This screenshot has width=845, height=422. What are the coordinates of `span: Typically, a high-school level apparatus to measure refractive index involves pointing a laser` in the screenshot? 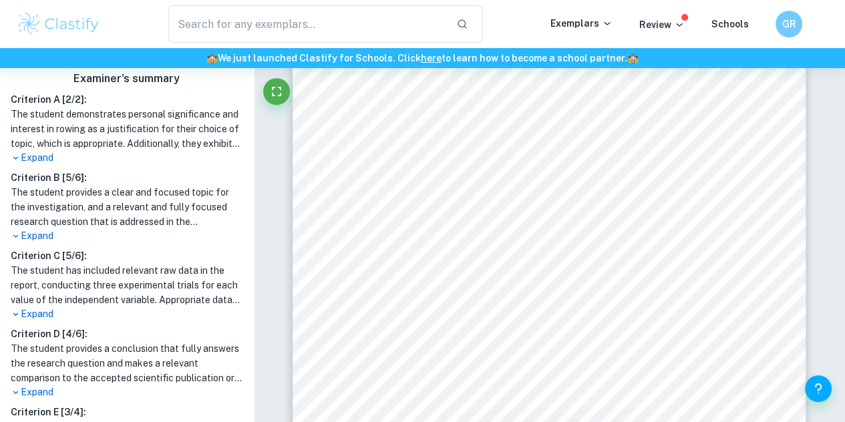 It's located at (554, 259).